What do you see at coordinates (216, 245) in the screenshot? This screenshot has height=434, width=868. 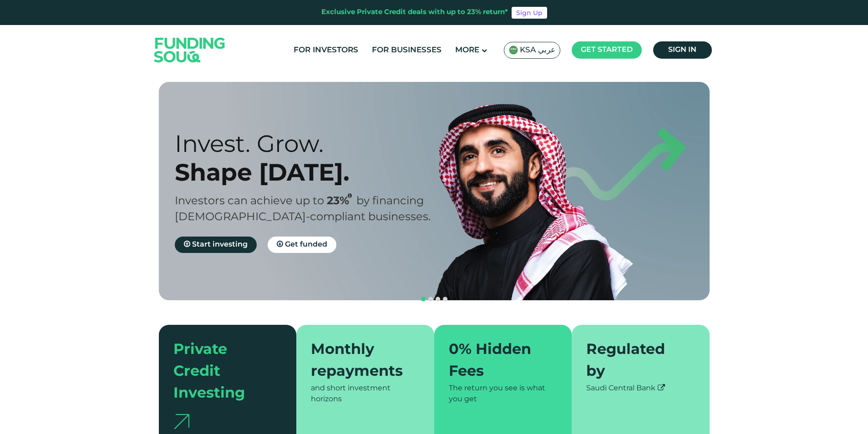 I see `a: Start investing` at bounding box center [216, 245].